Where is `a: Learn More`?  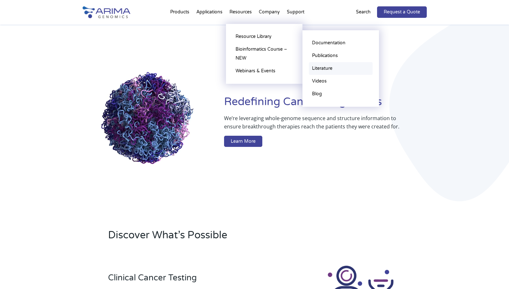
a: Learn More is located at coordinates (243, 142).